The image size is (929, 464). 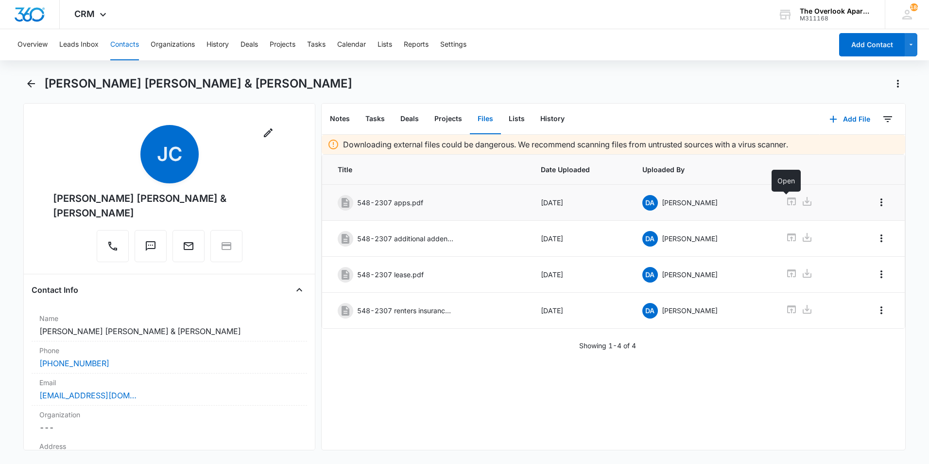 What do you see at coordinates (351, 45) in the screenshot?
I see `button: Calendar` at bounding box center [351, 45].